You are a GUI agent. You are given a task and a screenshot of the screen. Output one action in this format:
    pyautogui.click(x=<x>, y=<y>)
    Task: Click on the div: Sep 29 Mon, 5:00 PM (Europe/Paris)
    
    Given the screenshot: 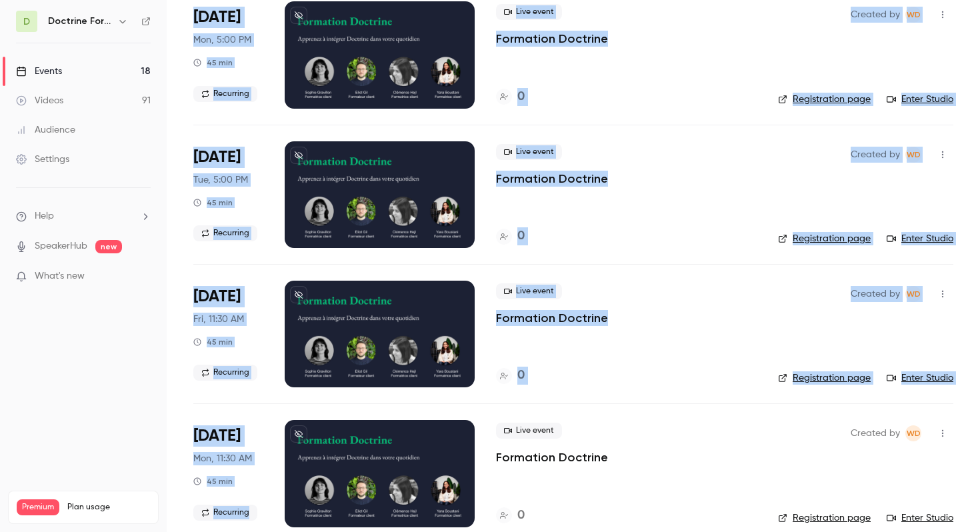 What is the action you would take?
    pyautogui.click(x=228, y=55)
    